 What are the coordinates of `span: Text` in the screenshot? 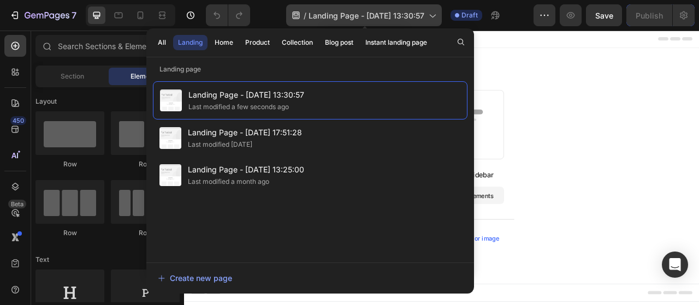 It's located at (42, 260).